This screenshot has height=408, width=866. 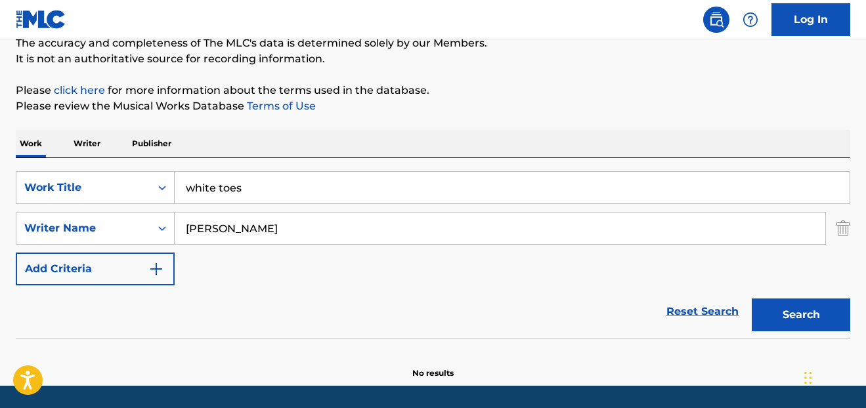 What do you see at coordinates (433, 255) in the screenshot?
I see `form: Search Form` at bounding box center [433, 255].